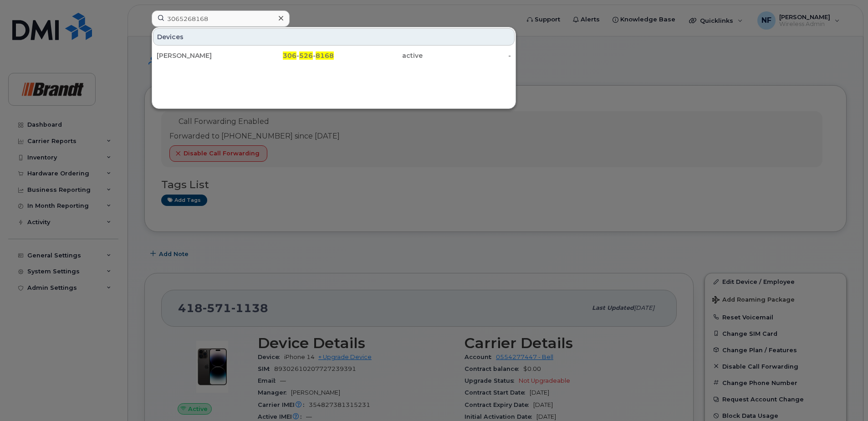  Describe the element at coordinates (306, 56) in the screenshot. I see `span: 526` at that location.